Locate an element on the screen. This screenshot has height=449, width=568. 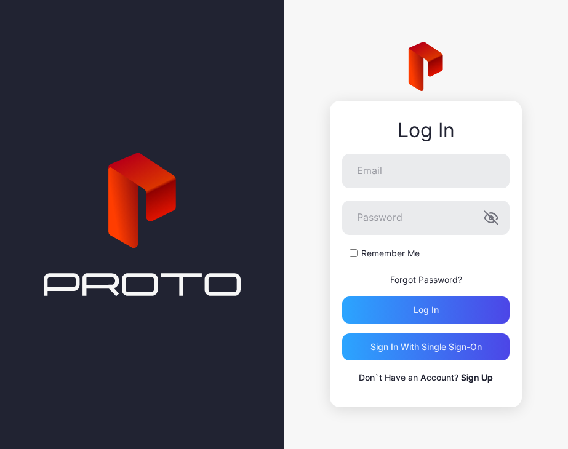
div: Log In is located at coordinates (426, 130).